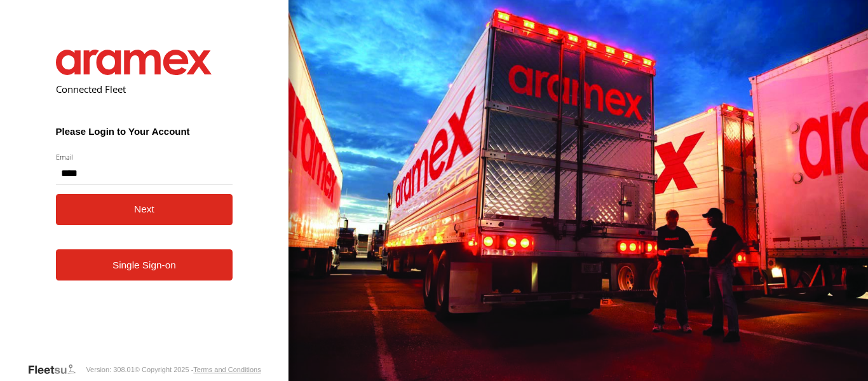  What do you see at coordinates (144, 89) in the screenshot?
I see `h2: Connected Fleet` at bounding box center [144, 89].